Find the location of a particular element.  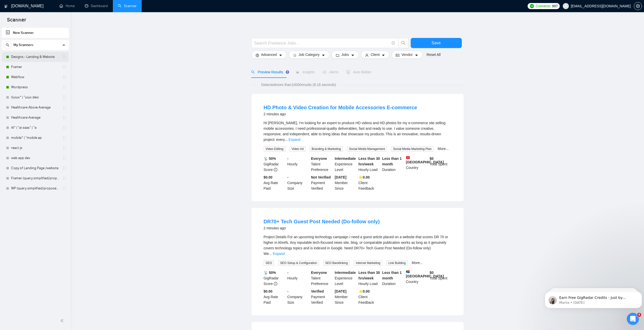

div: Tooltip anchor is located at coordinates (287, 72).